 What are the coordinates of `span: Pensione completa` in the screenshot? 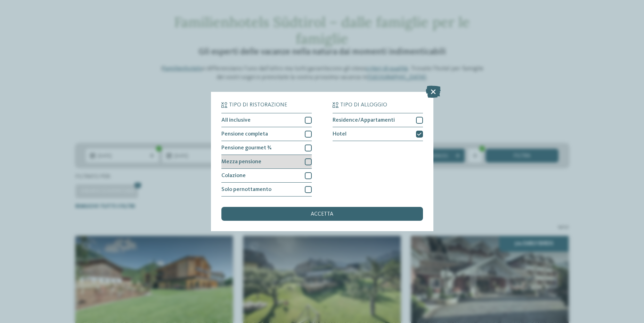 It's located at (245, 134).